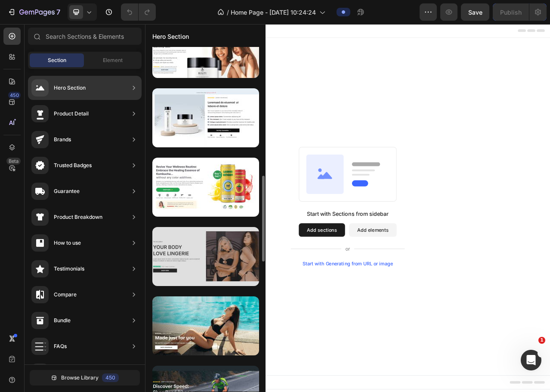 Image resolution: width=550 pixels, height=392 pixels. Describe the element at coordinates (225, 263) in the screenshot. I see `button: Add sections` at that location.